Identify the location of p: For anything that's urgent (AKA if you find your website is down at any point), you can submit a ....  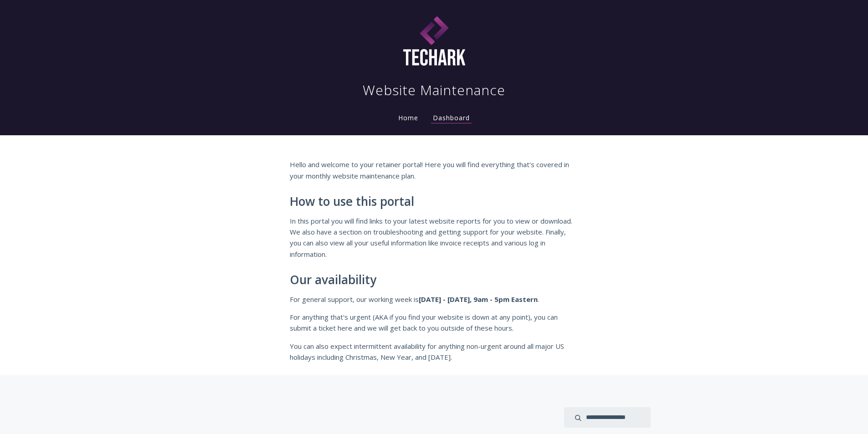
(434, 322).